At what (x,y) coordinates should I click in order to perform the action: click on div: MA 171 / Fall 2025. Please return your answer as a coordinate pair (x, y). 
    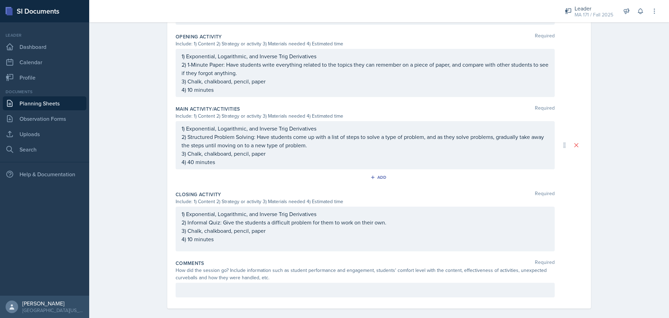
    Looking at the image, I should click on (594, 15).